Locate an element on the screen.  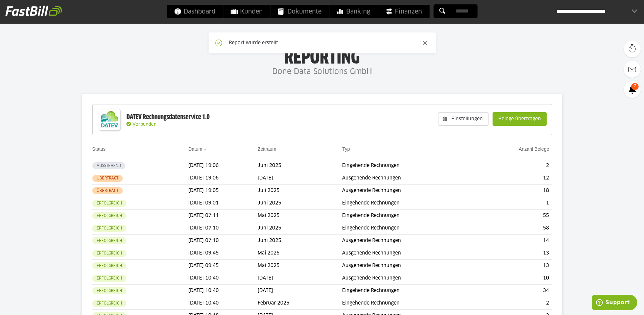
td: 55 is located at coordinates (514, 216).